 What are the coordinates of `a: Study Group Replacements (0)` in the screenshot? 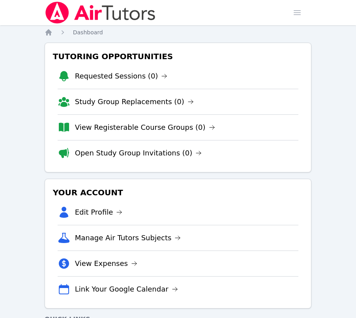 It's located at (134, 102).